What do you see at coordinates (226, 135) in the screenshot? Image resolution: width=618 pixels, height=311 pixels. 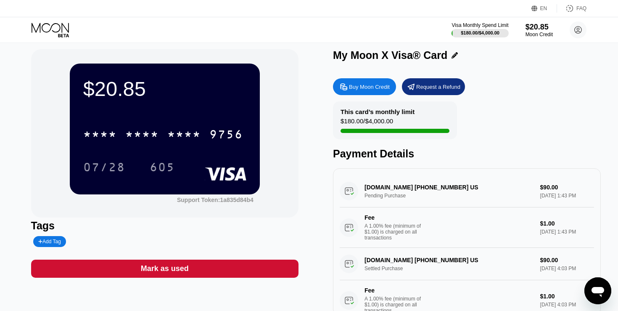 I see `div: 9756` at bounding box center [226, 135].